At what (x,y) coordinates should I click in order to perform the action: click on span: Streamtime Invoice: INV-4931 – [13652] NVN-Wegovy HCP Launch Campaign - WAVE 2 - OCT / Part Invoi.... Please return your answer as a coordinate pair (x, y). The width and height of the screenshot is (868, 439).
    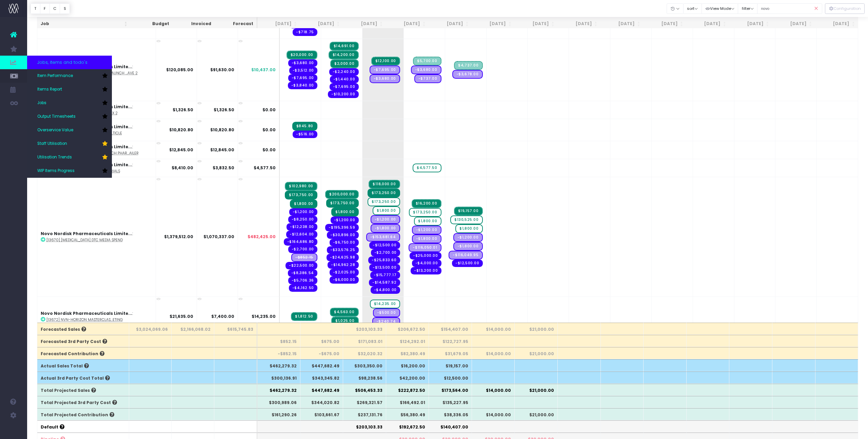
    Looking at the image, I should click on (344, 64).